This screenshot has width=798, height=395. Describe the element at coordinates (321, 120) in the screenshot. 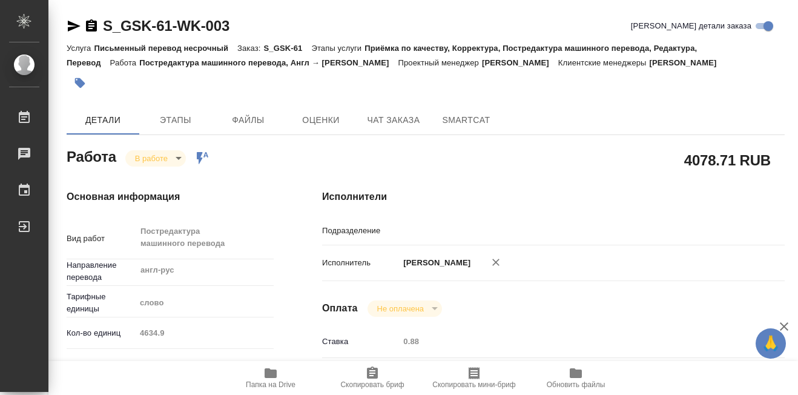

I see `span: Оценки` at that location.